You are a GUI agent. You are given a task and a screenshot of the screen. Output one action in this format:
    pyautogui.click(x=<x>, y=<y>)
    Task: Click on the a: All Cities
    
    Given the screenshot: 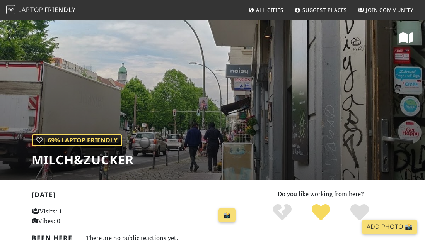 What is the action you would take?
    pyautogui.click(x=265, y=10)
    